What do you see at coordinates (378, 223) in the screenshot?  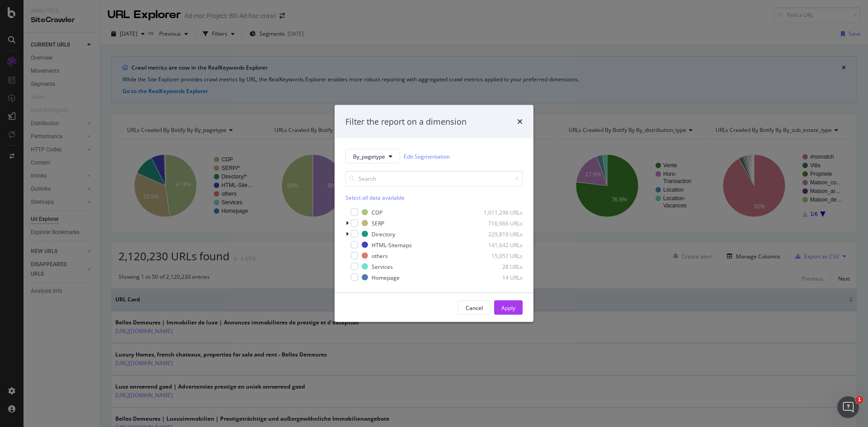 I see `div: SERP` at bounding box center [378, 223].